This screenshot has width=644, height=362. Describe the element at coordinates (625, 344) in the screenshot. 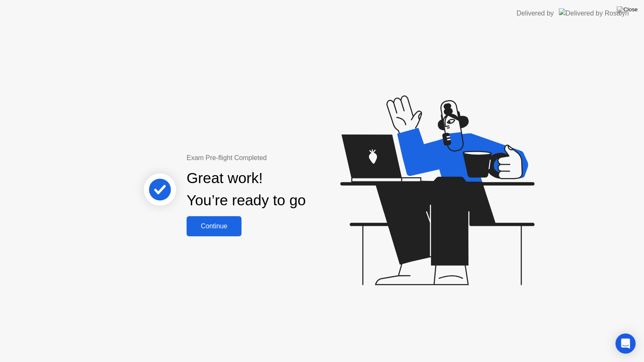

I see `div: Open Intercom Messenger` at that location.